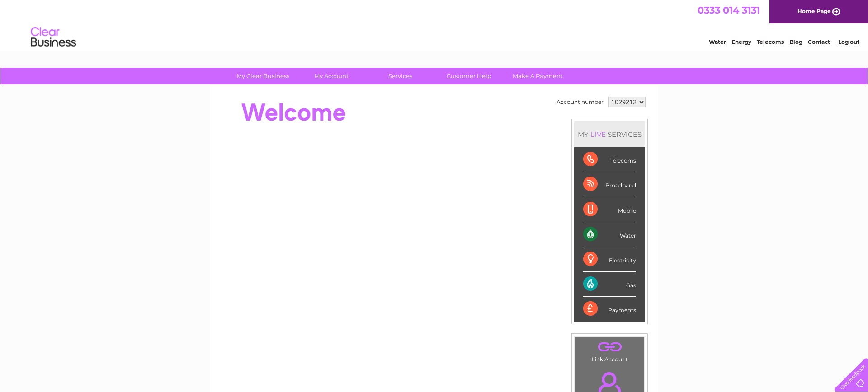 Image resolution: width=868 pixels, height=392 pixels. What do you see at coordinates (741, 41) in the screenshot?
I see `a: Energy` at bounding box center [741, 41].